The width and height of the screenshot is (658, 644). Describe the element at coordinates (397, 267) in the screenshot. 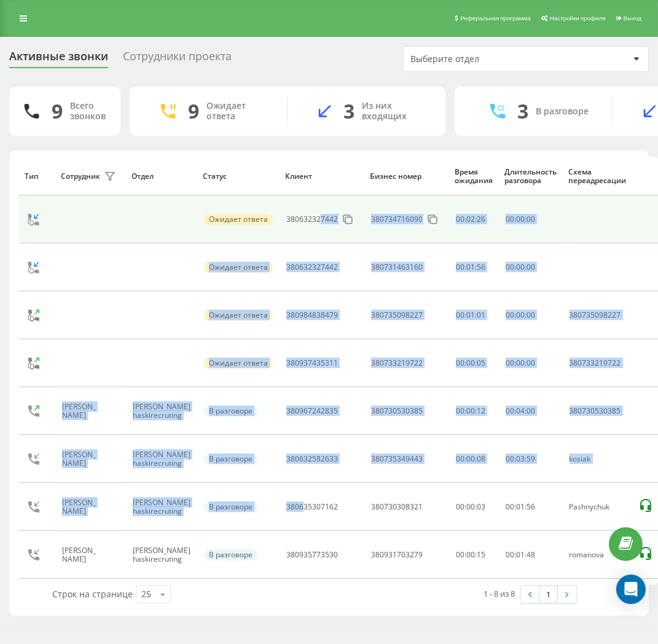

I see `div: 380731463160` at that location.